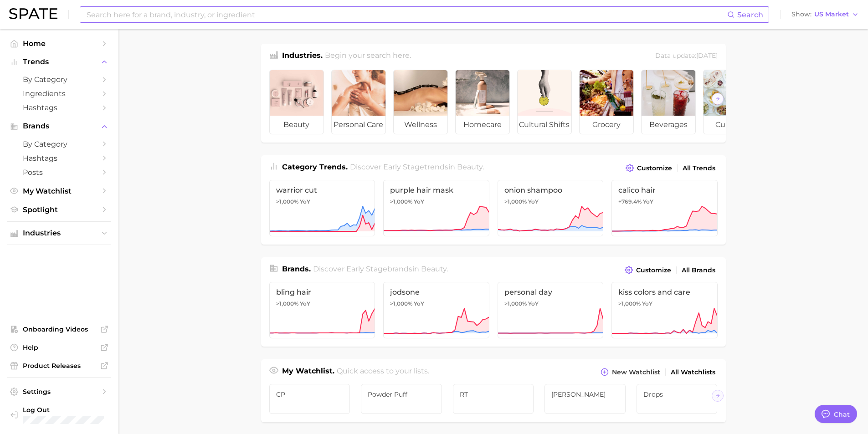 Image resolution: width=868 pixels, height=434 pixels. What do you see at coordinates (59, 392) in the screenshot?
I see `span: Settings` at bounding box center [59, 392].